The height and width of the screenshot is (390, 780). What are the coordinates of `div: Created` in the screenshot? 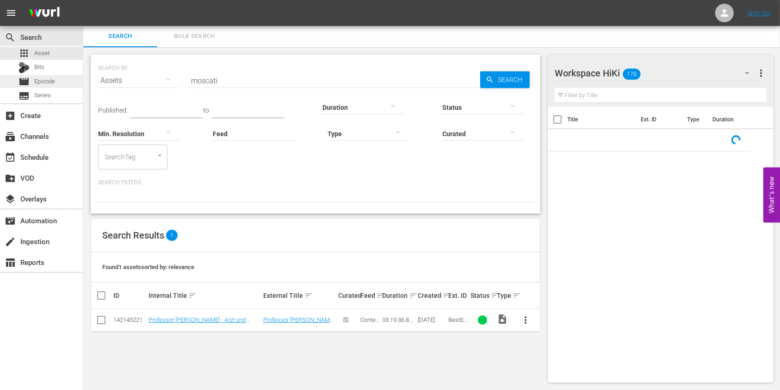 It's located at (432, 295).